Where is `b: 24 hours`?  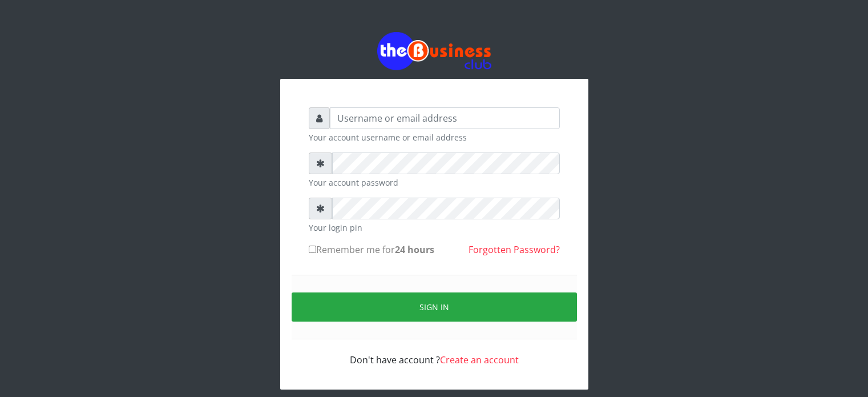 b: 24 hours is located at coordinates (414, 249).